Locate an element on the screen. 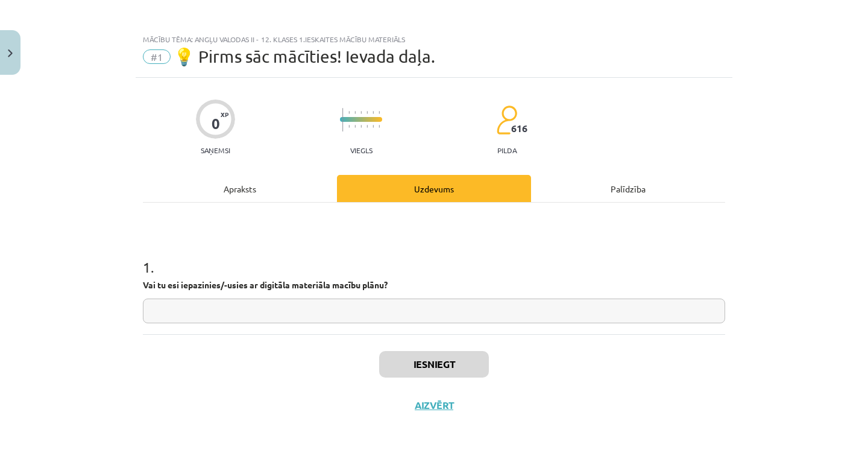 This screenshot has width=868, height=456. h1: 1 . is located at coordinates (434, 256).